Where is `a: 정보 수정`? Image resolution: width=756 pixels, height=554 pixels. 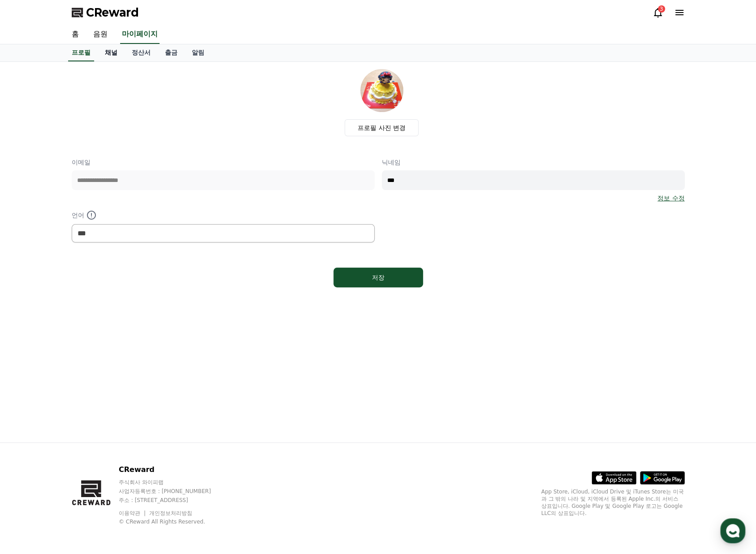 a: 정보 수정 is located at coordinates (671, 198).